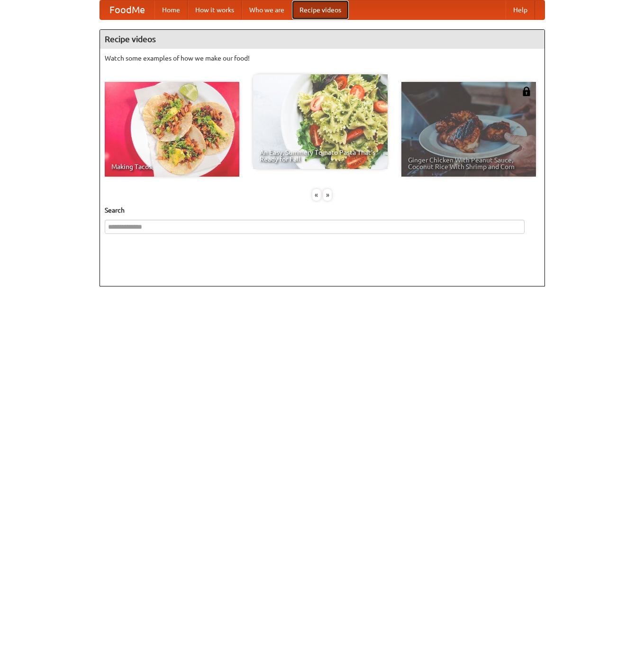 Image resolution: width=644 pixels, height=670 pixels. What do you see at coordinates (171, 10) in the screenshot?
I see `a: Home` at bounding box center [171, 10].